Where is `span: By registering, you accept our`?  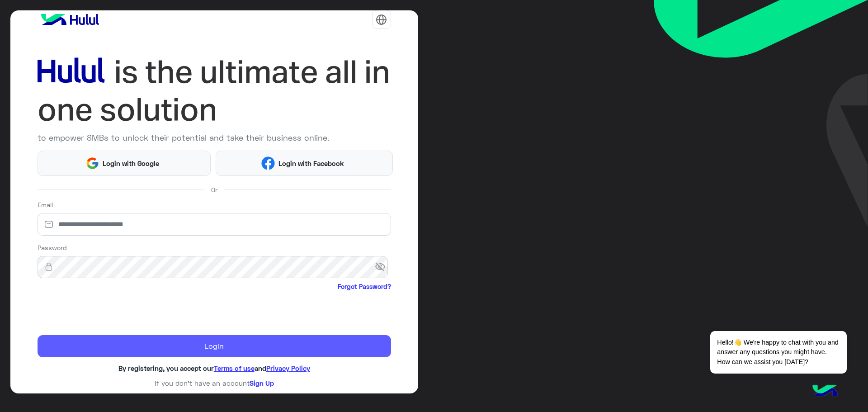
span: By registering, you accept our is located at coordinates (166, 368).